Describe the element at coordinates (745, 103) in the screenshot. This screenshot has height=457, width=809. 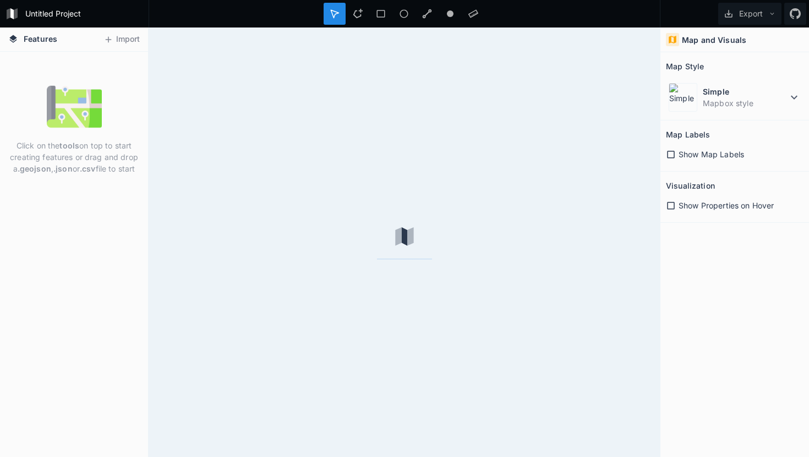
I see `dd: Mapbox style` at that location.